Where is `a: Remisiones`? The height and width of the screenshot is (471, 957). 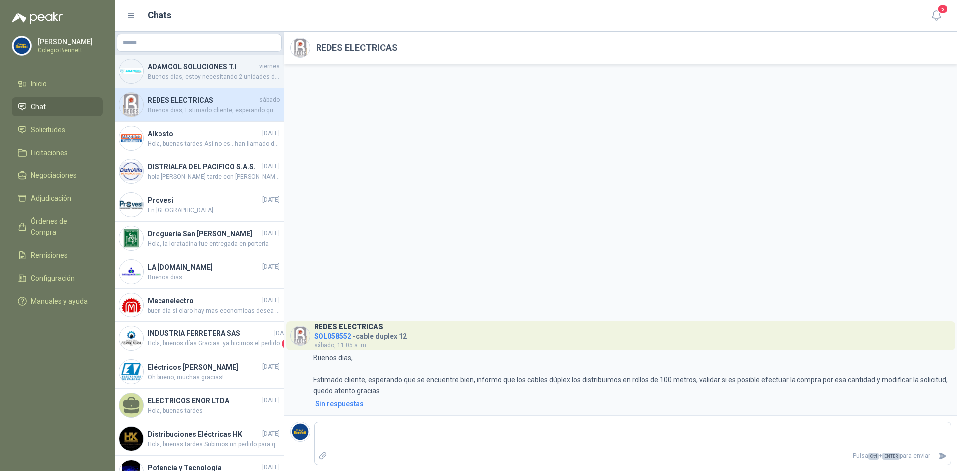
a: Remisiones is located at coordinates (57, 255).